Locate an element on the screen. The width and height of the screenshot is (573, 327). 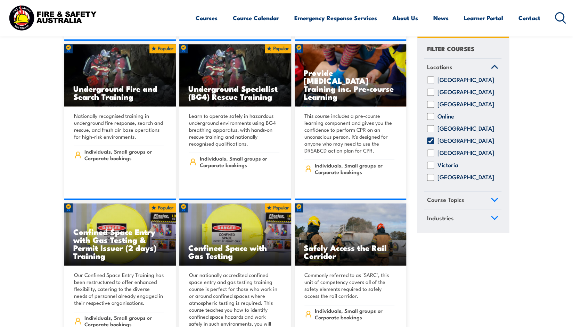
a: Learner Portal is located at coordinates (484, 18).